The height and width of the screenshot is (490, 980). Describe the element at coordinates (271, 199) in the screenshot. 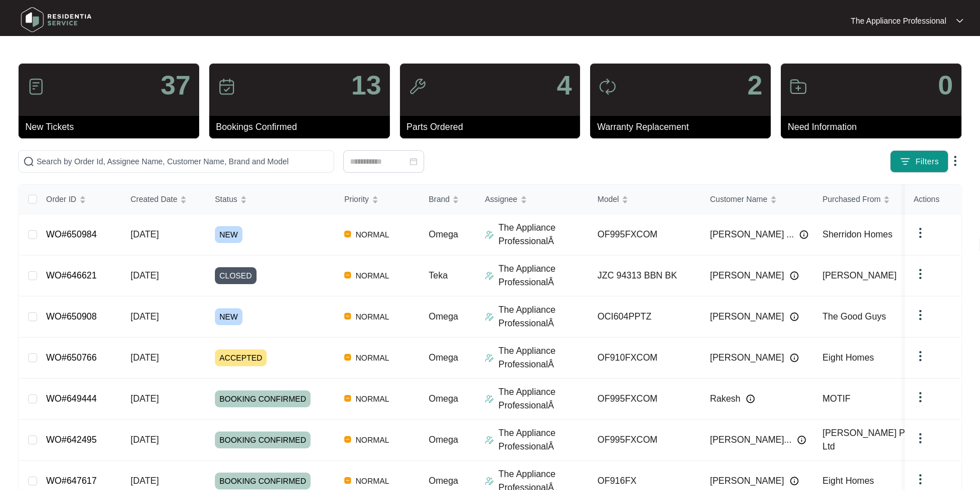

I see `th: Status` at that location.